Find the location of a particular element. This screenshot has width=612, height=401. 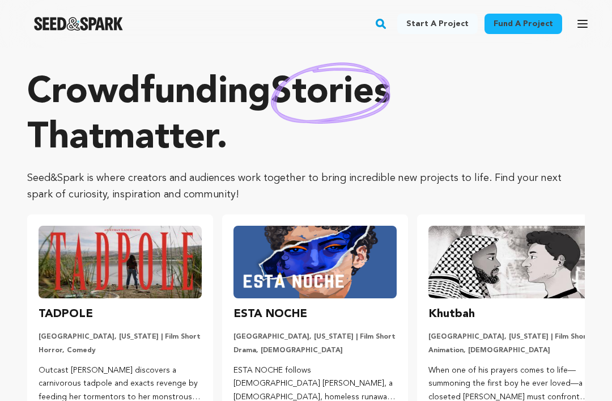

h3: ESTA NOCHE is located at coordinates (270, 314).